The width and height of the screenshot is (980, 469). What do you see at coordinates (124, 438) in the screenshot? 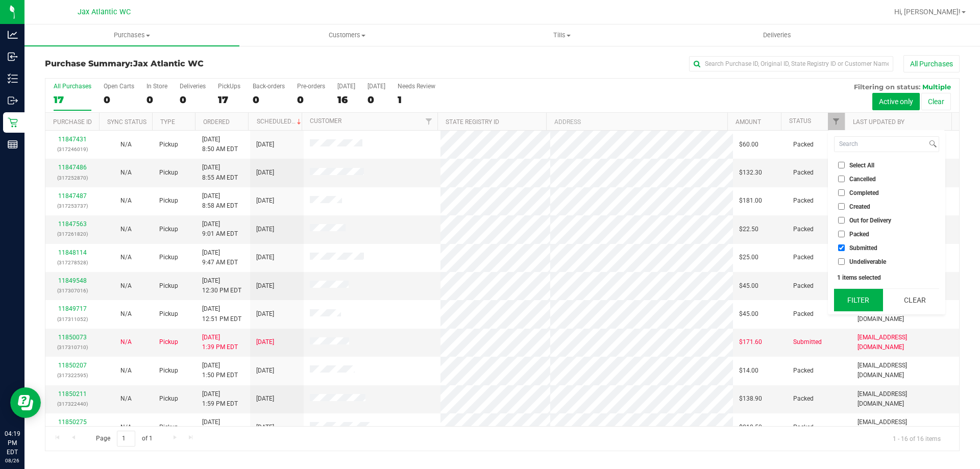
I see `span: Page of 1` at bounding box center [124, 438].